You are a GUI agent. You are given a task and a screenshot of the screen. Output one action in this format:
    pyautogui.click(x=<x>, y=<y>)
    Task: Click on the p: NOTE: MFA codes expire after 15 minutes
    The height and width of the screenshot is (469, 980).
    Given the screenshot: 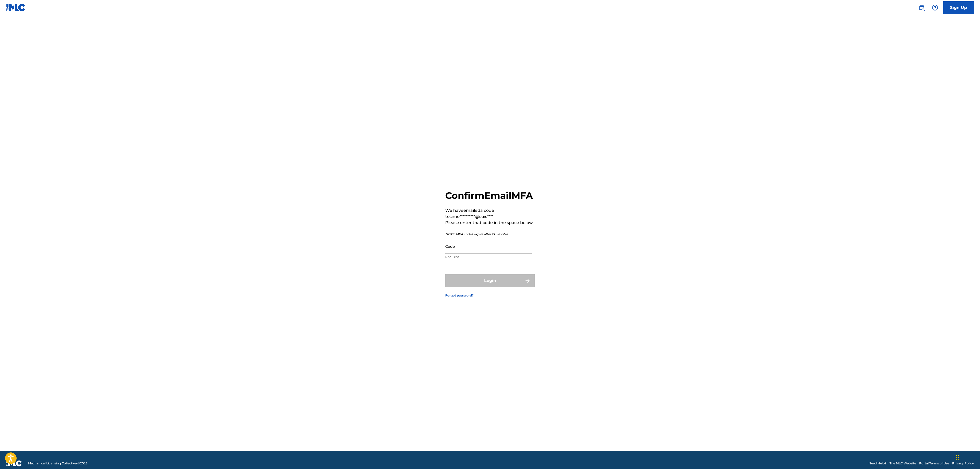 What is the action you would take?
    pyautogui.click(x=490, y=234)
    